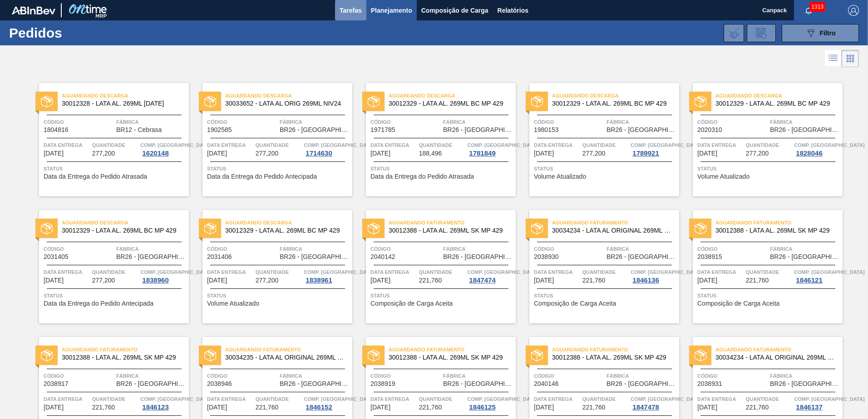 This screenshot has height=419, width=868. I want to click on div: 1846123, so click(155, 407).